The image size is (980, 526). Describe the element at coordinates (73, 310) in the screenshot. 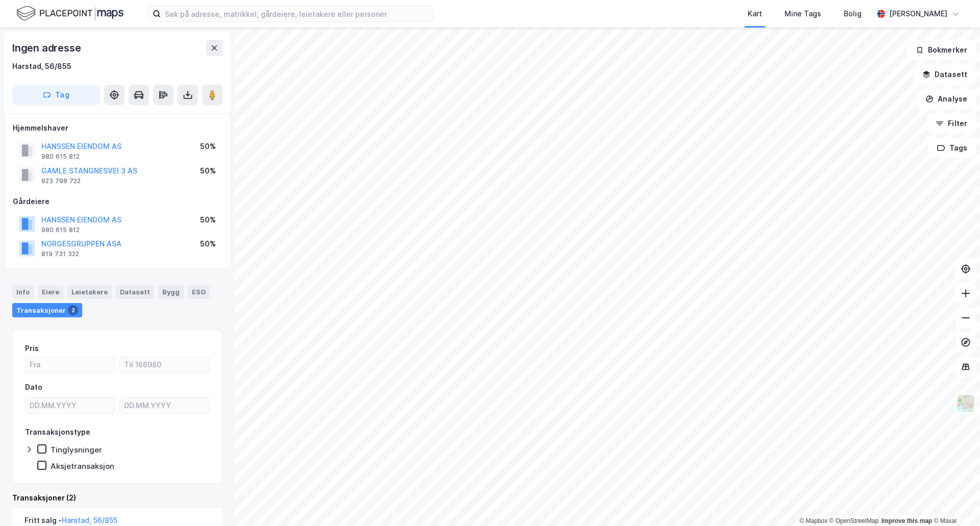

I see `div: 2` at that location.